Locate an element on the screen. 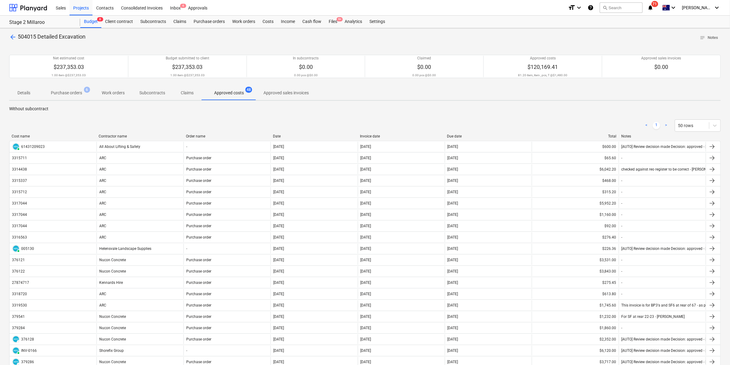 This screenshot has height=365, width=730. p: In subcontracts is located at coordinates (306, 58).